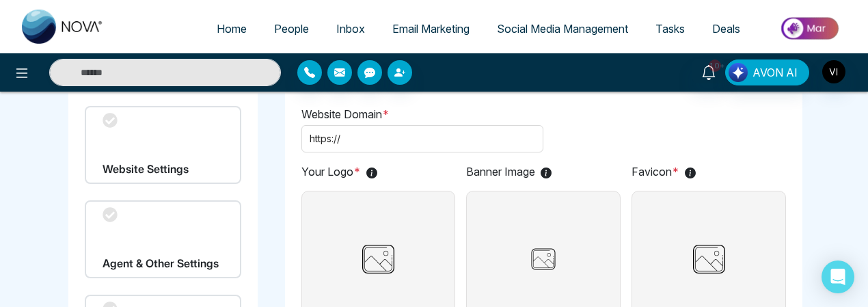 The width and height of the screenshot is (868, 307). I want to click on span: People, so click(291, 29).